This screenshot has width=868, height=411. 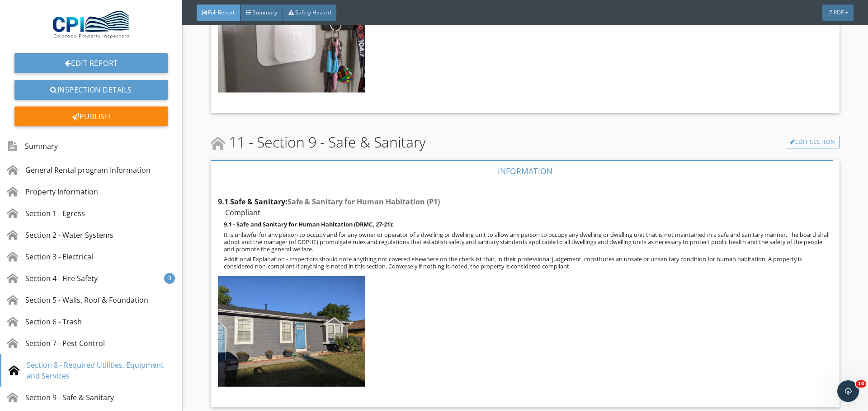 What do you see at coordinates (46, 213) in the screenshot?
I see `div: Section 1 - Egress` at bounding box center [46, 213].